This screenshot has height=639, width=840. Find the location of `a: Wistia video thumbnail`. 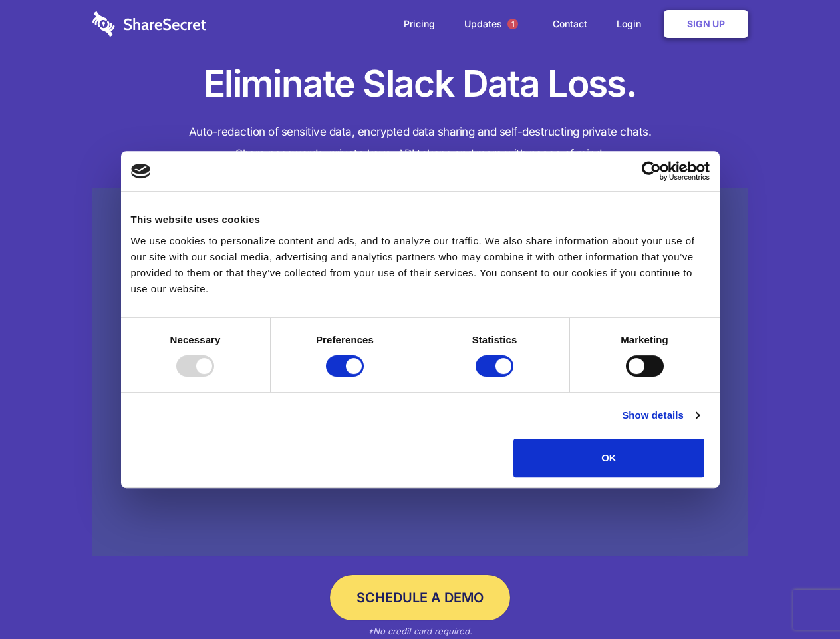

a: Wistia video thumbnail is located at coordinates (421, 372).